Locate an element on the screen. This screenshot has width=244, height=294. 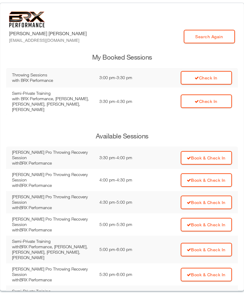
div: Throwing Sessions is located at coordinates (53, 75).